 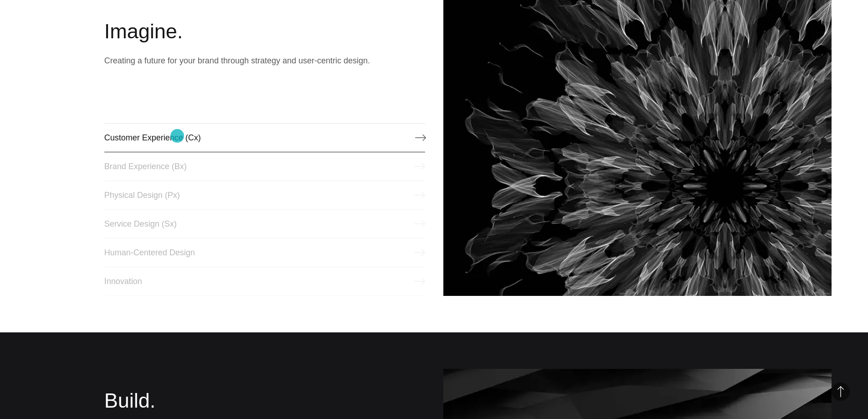 I want to click on a: Human-Centered Design, so click(x=265, y=253).